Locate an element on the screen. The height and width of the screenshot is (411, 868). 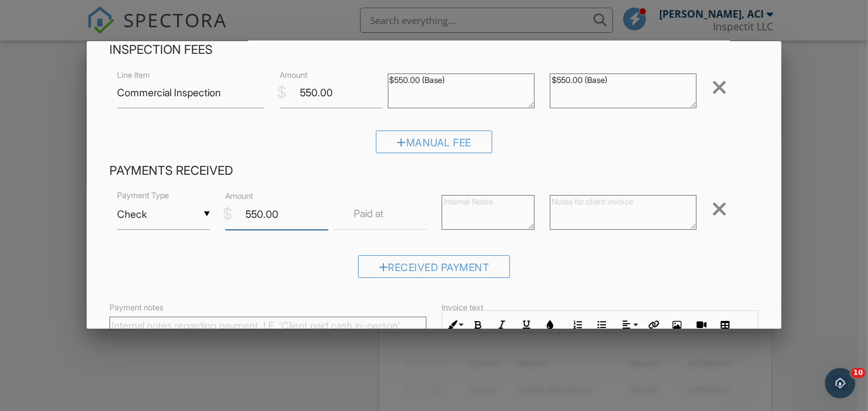
label: Payment notes is located at coordinates (136, 307).